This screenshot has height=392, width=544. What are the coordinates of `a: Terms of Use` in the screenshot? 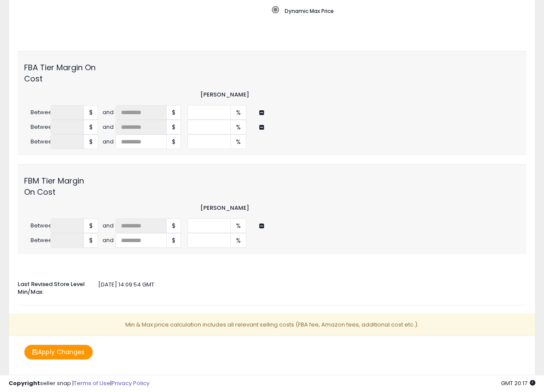 It's located at (91, 383).